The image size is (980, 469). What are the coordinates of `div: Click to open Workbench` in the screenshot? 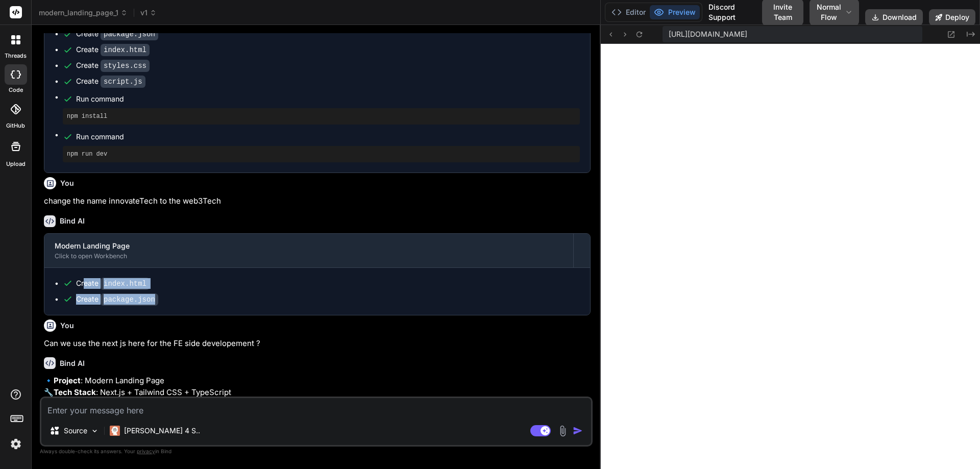 It's located at (309, 256).